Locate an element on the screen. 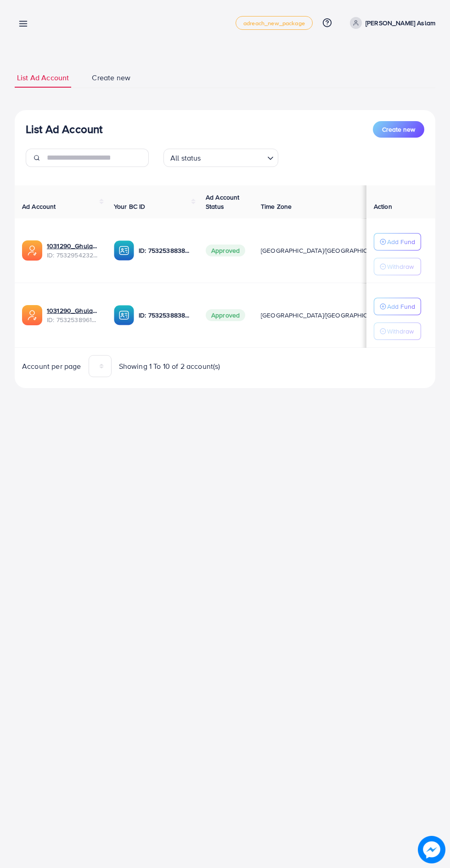  div: <span class='underline'>1031290_Ghulam Rasool Aslam_1753805901568</span></br>7532538961244635153 is located at coordinates (73, 315).